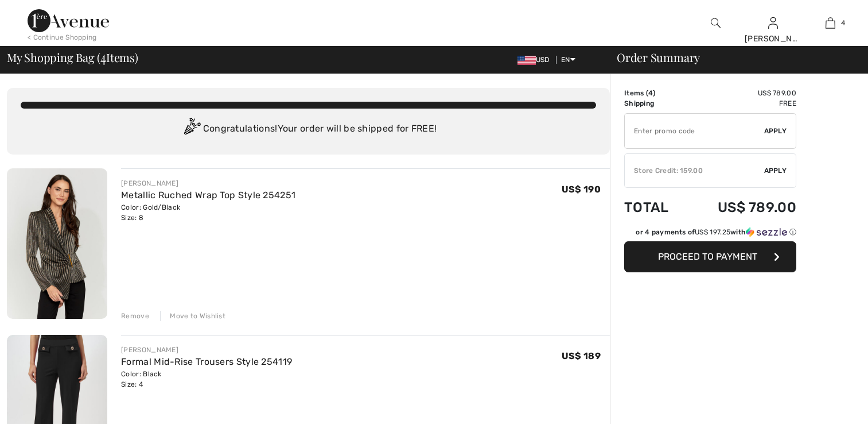 This screenshot has height=424, width=868. Describe the element at coordinates (711, 257) in the screenshot. I see `button: Proceed to Payment` at that location.